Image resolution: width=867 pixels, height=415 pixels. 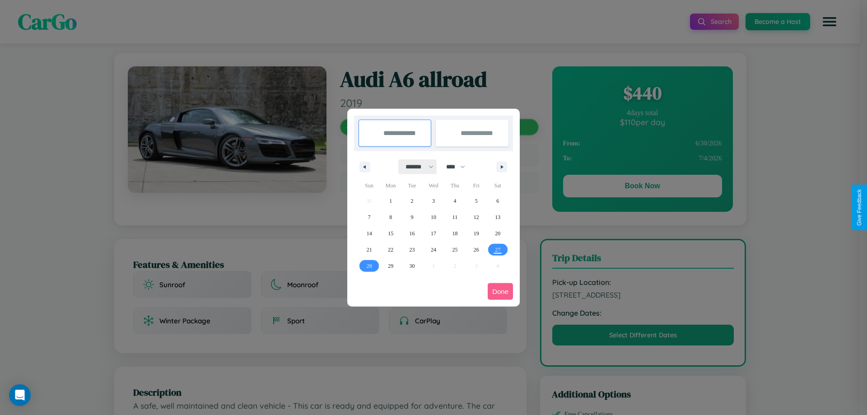 What do you see at coordinates (498, 186) in the screenshot?
I see `span: Sat` at bounding box center [498, 186].